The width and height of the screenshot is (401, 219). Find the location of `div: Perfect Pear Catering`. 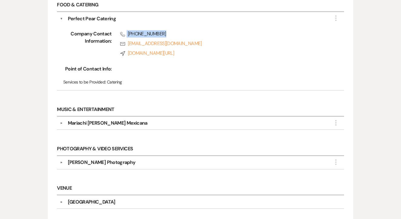

div: Perfect Pear Catering is located at coordinates (92, 19).